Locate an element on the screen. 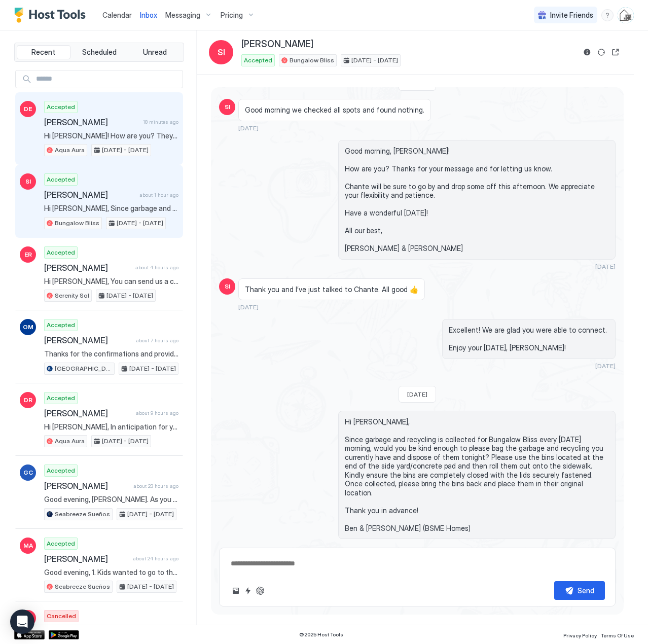  button: Recent is located at coordinates (44, 52).